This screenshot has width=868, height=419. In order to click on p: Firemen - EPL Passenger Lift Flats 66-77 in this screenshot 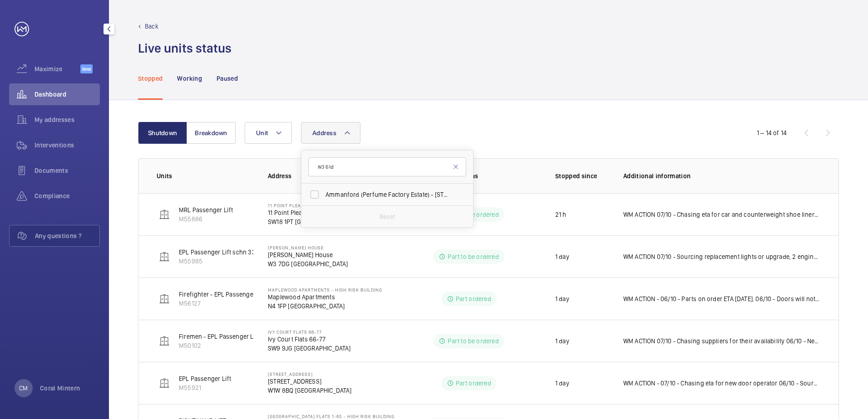, I will do `click(235, 337)`.